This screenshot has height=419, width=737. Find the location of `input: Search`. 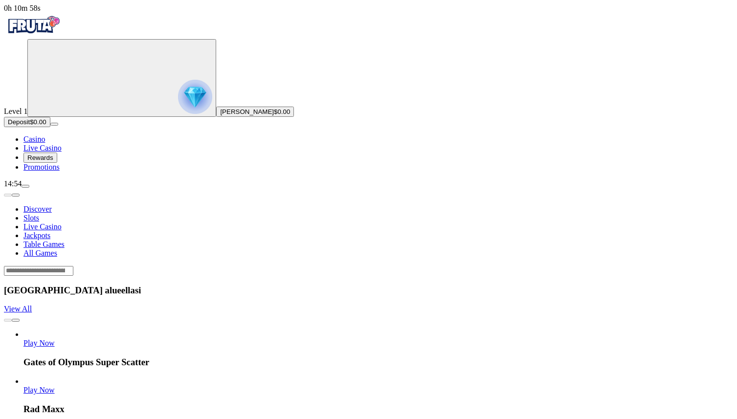

input: Search is located at coordinates (39, 271).